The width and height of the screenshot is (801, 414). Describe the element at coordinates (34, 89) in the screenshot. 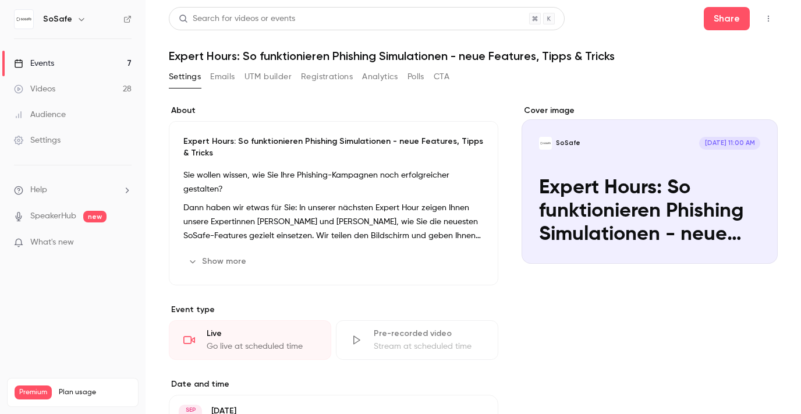

I see `div: Videos` at that location.